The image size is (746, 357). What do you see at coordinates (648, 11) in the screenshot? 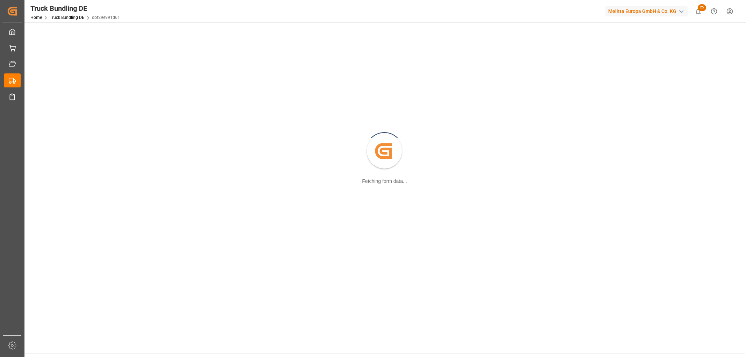
I see `button: Melitta Europa GmbH & Co. KG` at bounding box center [648, 11].